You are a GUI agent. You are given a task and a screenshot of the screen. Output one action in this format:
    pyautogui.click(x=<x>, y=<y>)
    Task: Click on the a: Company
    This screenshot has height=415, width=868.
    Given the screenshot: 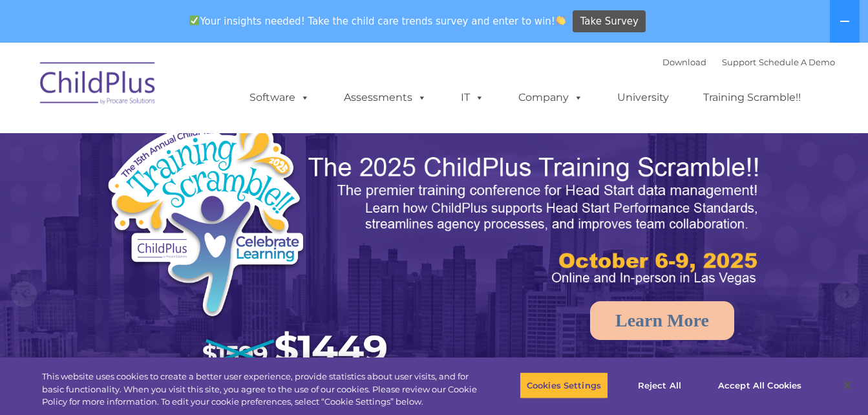 What is the action you would take?
    pyautogui.click(x=551, y=98)
    